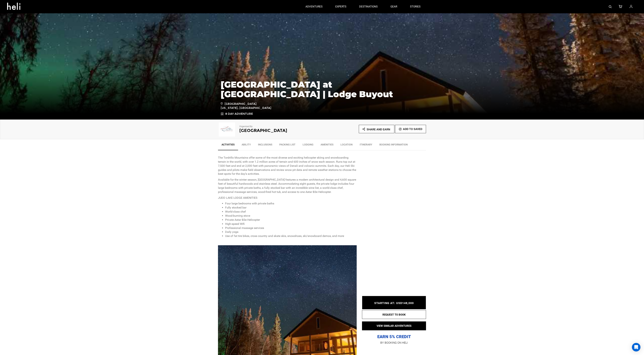 The height and width of the screenshot is (355, 644). Describe the element at coordinates (265, 145) in the screenshot. I see `a: Inclusions` at that location.